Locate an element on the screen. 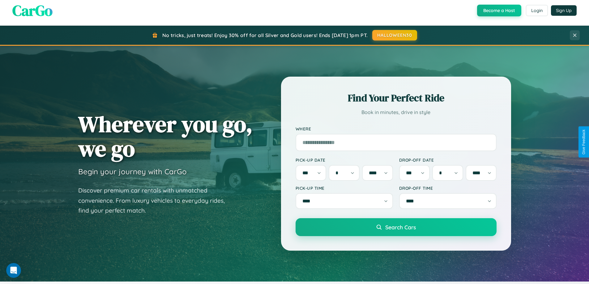 The height and width of the screenshot is (284, 589). h3: Begin your journey with CarGo is located at coordinates (132, 172).